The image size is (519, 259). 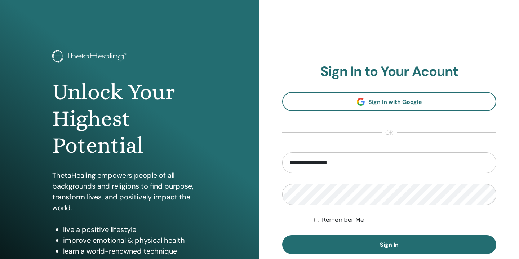 What do you see at coordinates (130, 191) in the screenshot?
I see `p: ThetaHealing empowers people of all backgrounds and religions to find purpose, transform lives, a...` at bounding box center [130, 191].